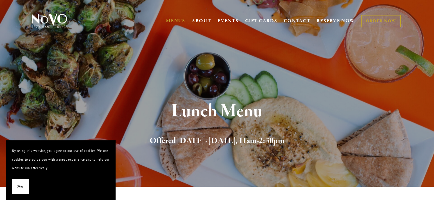 The width and height of the screenshot is (434, 206). What do you see at coordinates (61, 170) in the screenshot?
I see `section: Cookie banner` at bounding box center [61, 170].